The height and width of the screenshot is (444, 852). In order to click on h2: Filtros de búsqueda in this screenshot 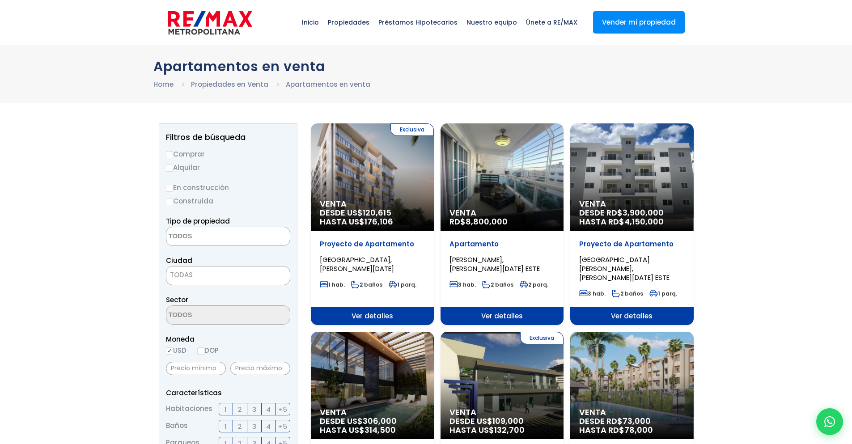, I will do `click(228, 137)`.